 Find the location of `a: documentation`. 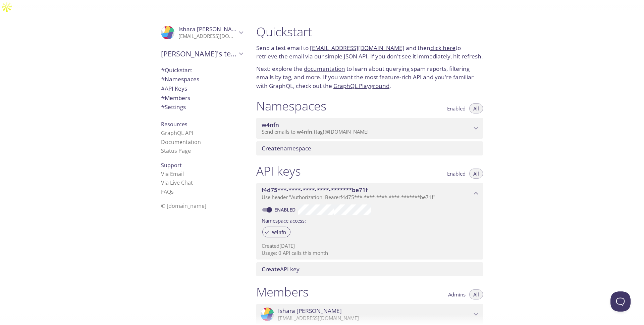

a: documentation is located at coordinates (325, 68).